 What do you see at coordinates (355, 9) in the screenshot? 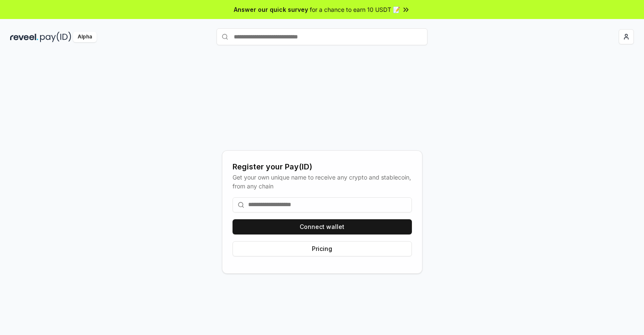
I see `span: for a chance to earn 10 USDT 📝` at bounding box center [355, 9].